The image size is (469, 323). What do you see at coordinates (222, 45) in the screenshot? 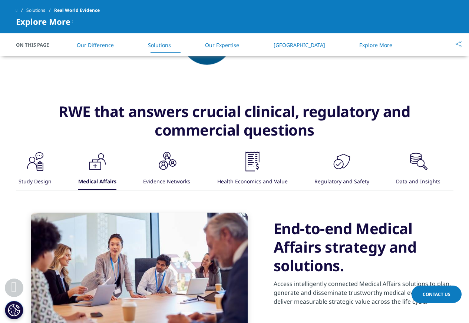
I see `a: Our Expertise` at bounding box center [222, 45].